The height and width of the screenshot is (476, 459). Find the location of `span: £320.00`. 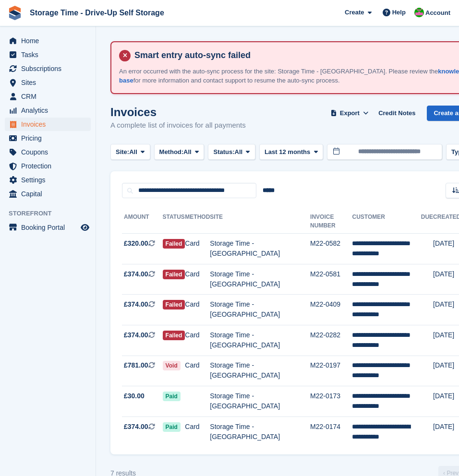

span: £320.00 is located at coordinates (136, 244).